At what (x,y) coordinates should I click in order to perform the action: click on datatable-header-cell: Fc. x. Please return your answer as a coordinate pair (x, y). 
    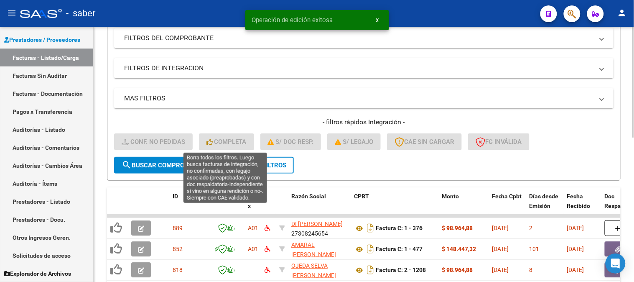
    Looking at the image, I should click on (253, 206).